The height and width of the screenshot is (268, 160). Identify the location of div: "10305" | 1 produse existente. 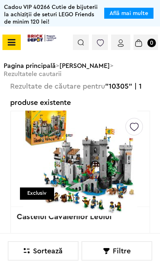
(84, 94).